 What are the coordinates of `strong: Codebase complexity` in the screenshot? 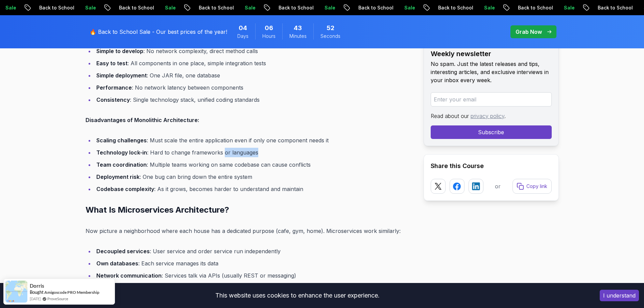 It's located at (125, 189).